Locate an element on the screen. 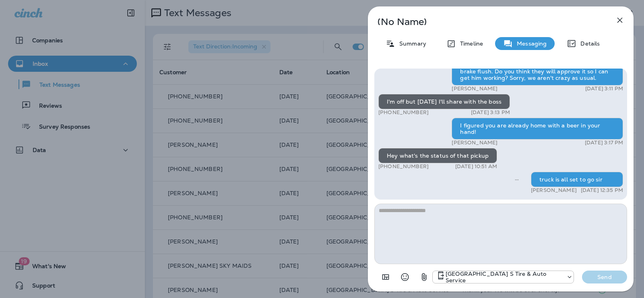 The image size is (644, 298). p: Messaging is located at coordinates (530, 44).